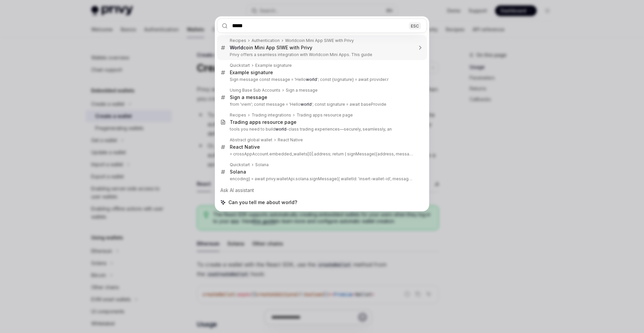 This screenshot has width=644, height=333. What do you see at coordinates (236, 47) in the screenshot?
I see `b: World` at bounding box center [236, 47].